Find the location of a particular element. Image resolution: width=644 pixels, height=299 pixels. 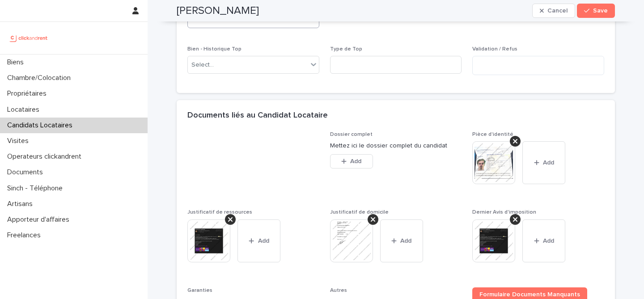

p: Biens is located at coordinates (17, 62).